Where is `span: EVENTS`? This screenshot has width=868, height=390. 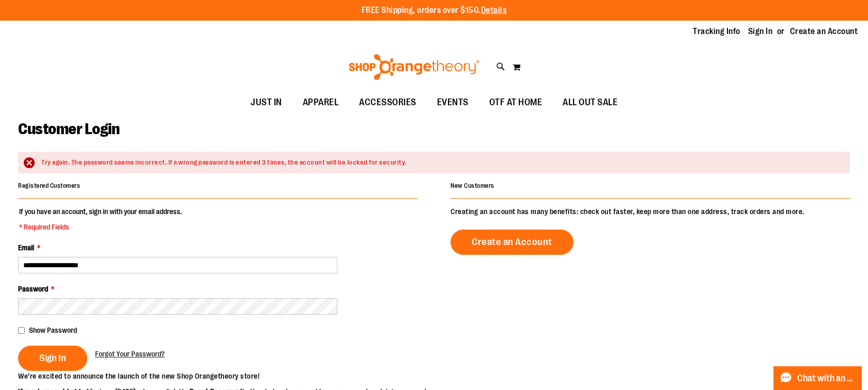 span: EVENTS is located at coordinates (453, 102).